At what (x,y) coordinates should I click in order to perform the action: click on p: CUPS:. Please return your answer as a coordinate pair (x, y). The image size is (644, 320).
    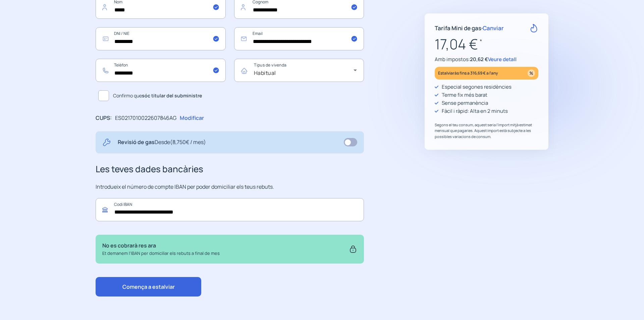
    Looking at the image, I should click on (104, 118).